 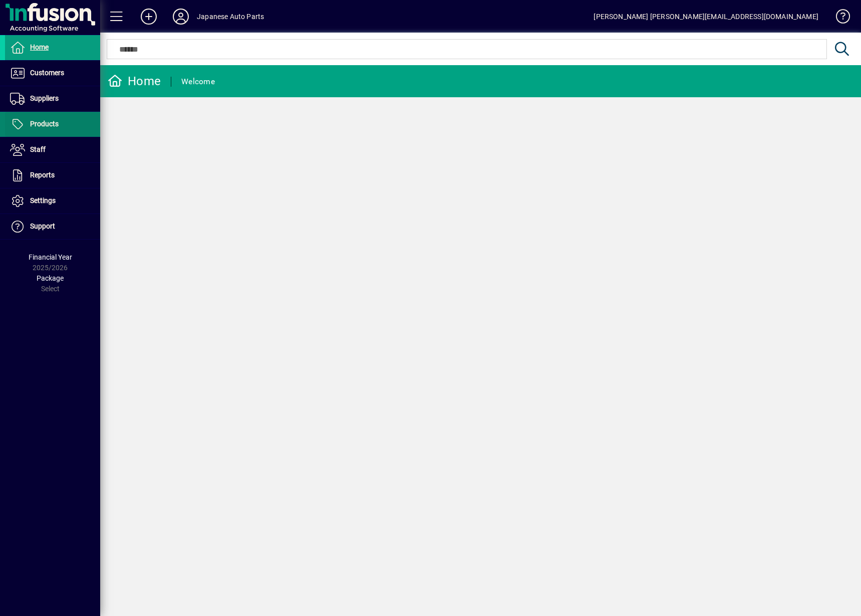 I want to click on a: Support, so click(x=53, y=226).